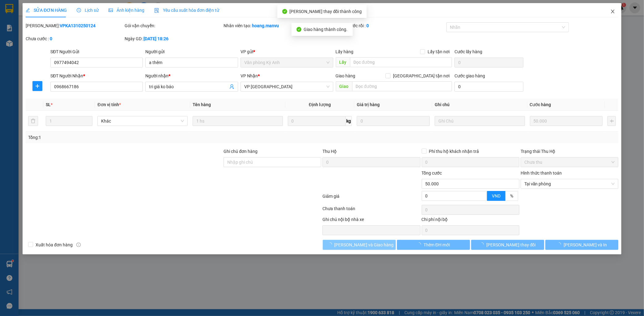 The height and width of the screenshot is (316, 644). Describe the element at coordinates (187, 10) in the screenshot. I see `span: Yêu cầu xuất hóa đơn điện tử` at that location.